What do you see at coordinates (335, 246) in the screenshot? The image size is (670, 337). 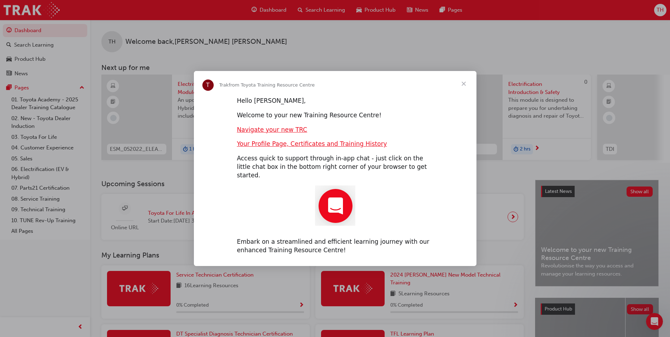 I see `div: Embark on a streamlined and efficient learning journey with our enhanced Training Resource Centre!` at bounding box center [335, 246].